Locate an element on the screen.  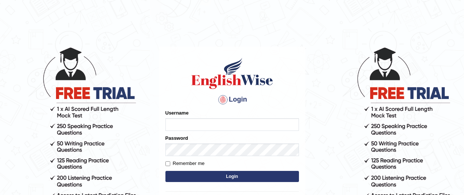
button: Login is located at coordinates (232, 176).